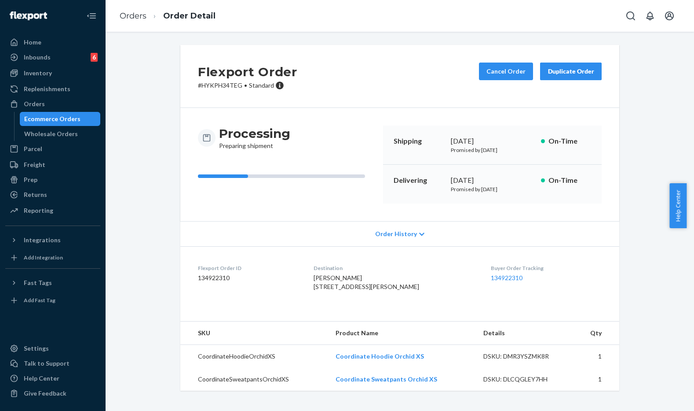  What do you see at coordinates (525, 356) in the screenshot?
I see `div: DSKU: DMR3YSZMK8R` at bounding box center [525, 356].